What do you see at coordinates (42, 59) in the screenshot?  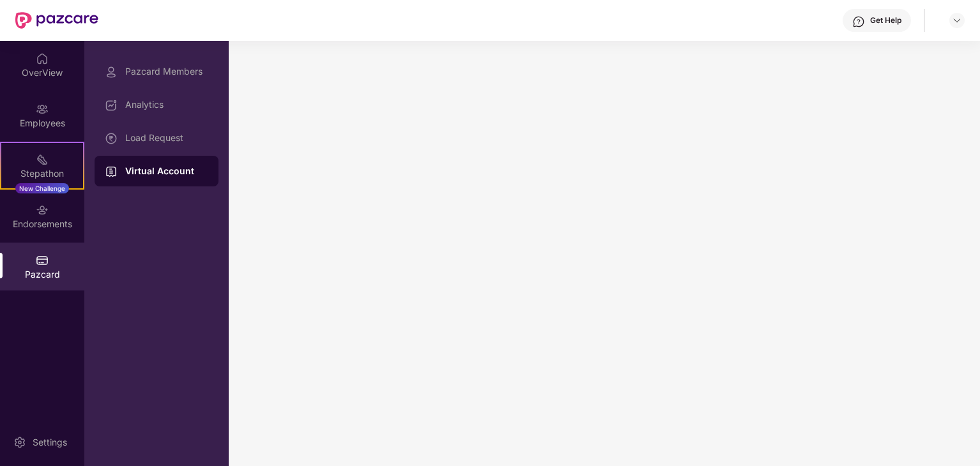 I see `img: svg+xml;base64,PHN2ZyBpZD0iSG9tZSIgeG1sbnM9Imh0dHA6Ly93d3cudzMub3JnLzIwMDAvc3ZnIiB3aWR0aD0iMjAiIG...` at bounding box center [42, 59].